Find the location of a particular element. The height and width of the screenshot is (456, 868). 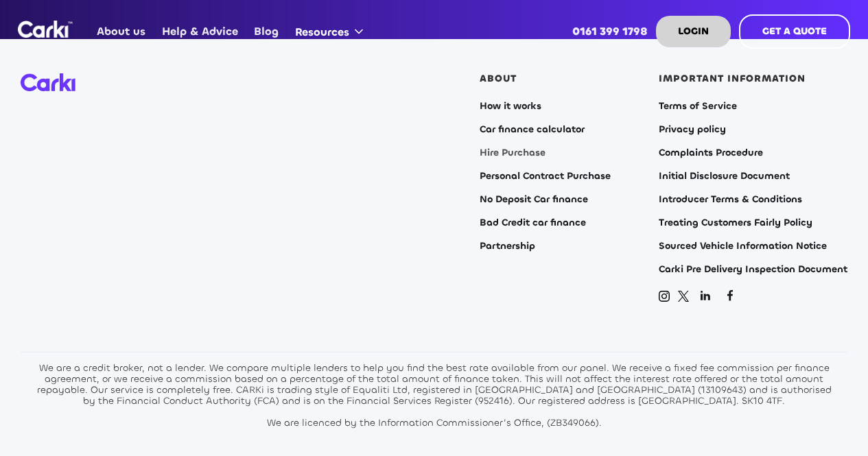

img: Logo is located at coordinates (45, 29).